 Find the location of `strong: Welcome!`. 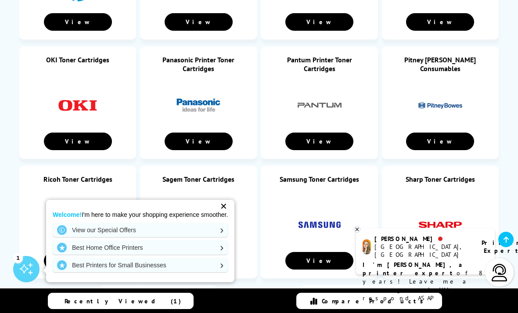

strong: Welcome! is located at coordinates (67, 215).